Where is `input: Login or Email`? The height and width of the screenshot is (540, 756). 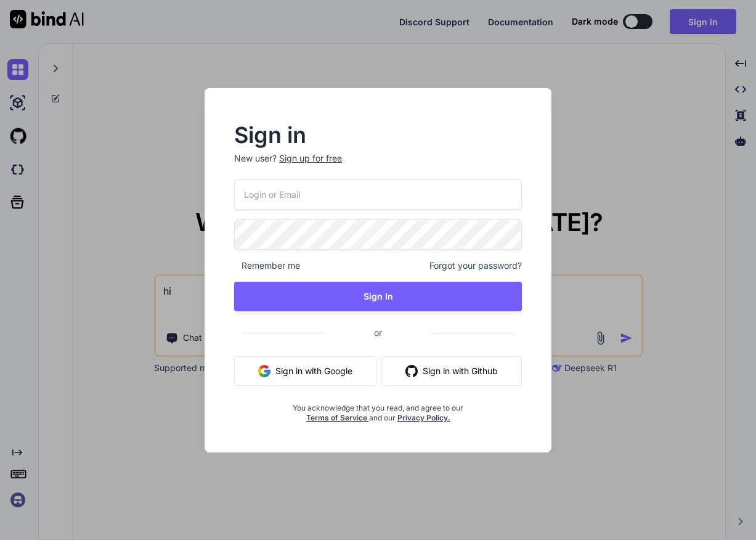 input: Login or Email is located at coordinates (377, 195).